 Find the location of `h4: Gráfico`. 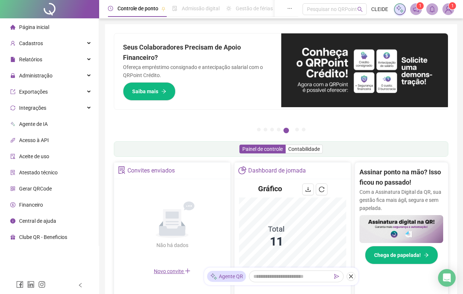

h4: Gráfico is located at coordinates (270, 189).